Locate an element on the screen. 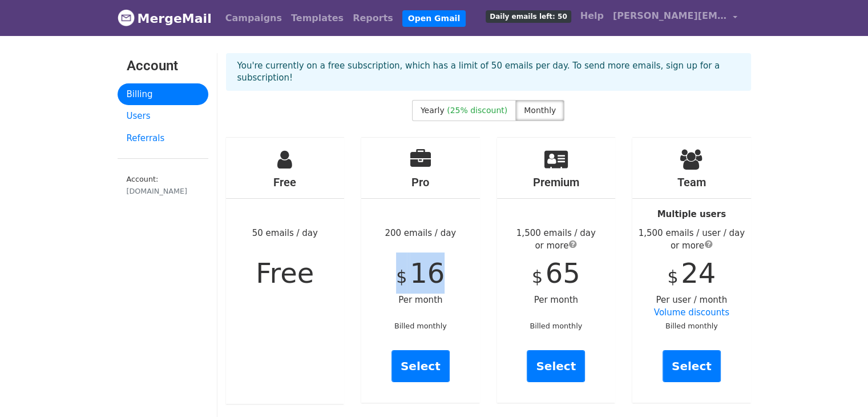  a: Campaigns is located at coordinates (253, 18).